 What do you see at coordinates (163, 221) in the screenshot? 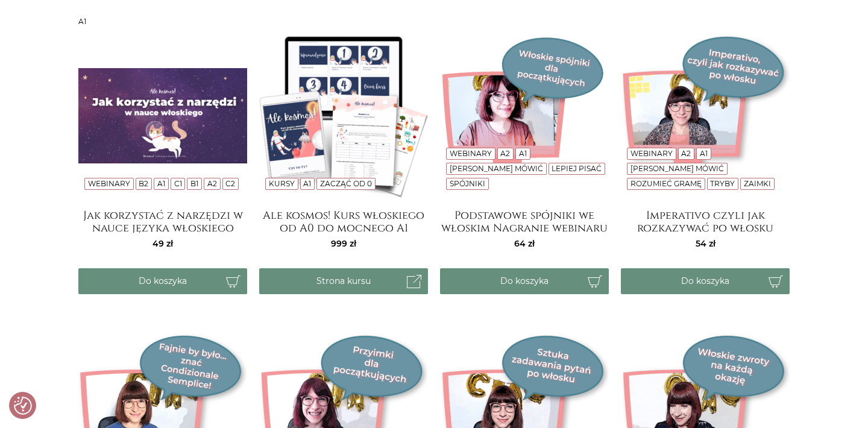
I see `a: Jak korzystać z narzędzi w nauce języka włoskiego` at bounding box center [163, 221].